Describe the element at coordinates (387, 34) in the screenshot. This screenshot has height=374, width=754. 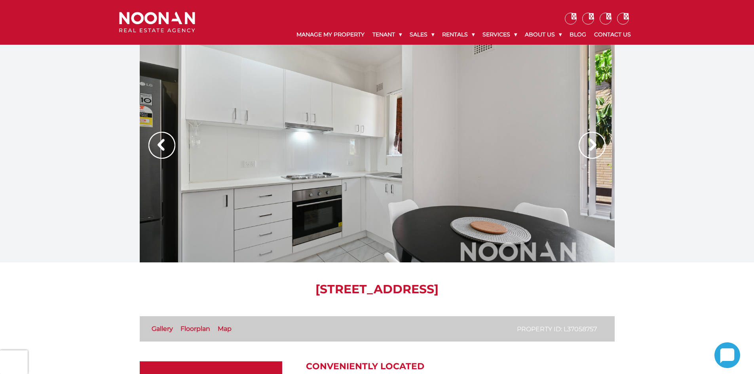
I see `a: Tenant` at that location.